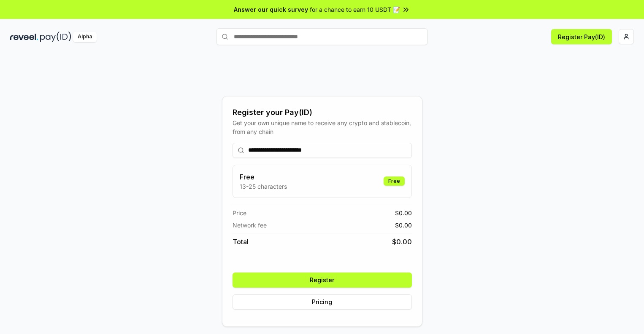 This screenshot has width=644, height=334. What do you see at coordinates (322, 302) in the screenshot?
I see `button: Pricing` at bounding box center [322, 302].